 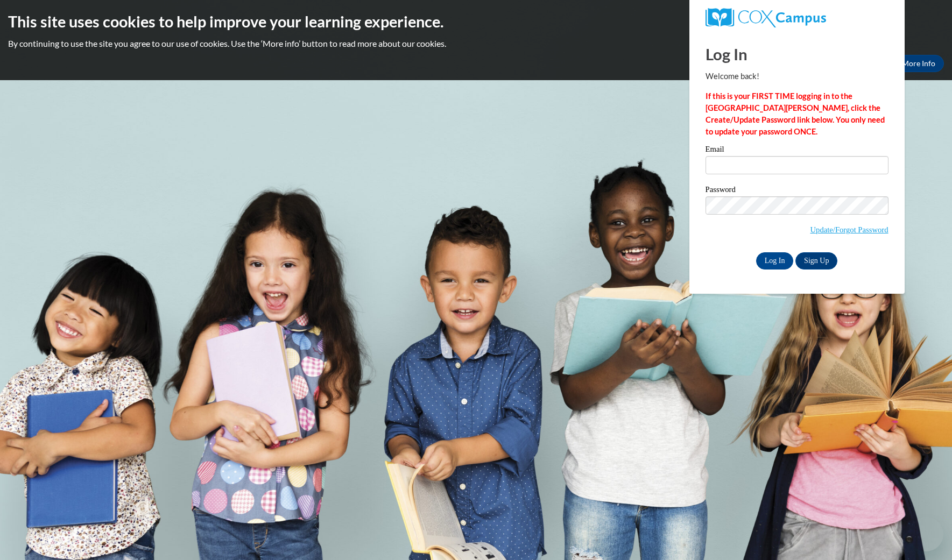 What do you see at coordinates (797, 18) in the screenshot?
I see `a: COX Campus` at bounding box center [797, 18].